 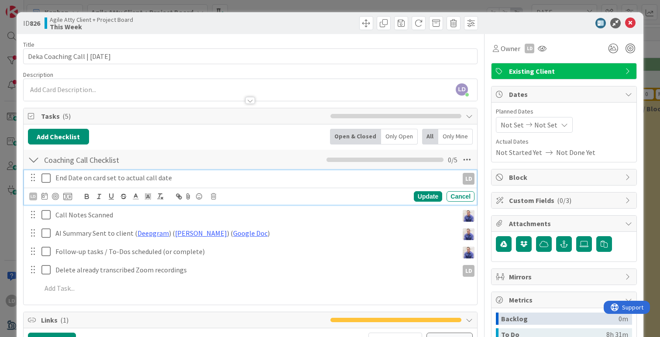 I want to click on span: 0 / 5, so click(x=453, y=160).